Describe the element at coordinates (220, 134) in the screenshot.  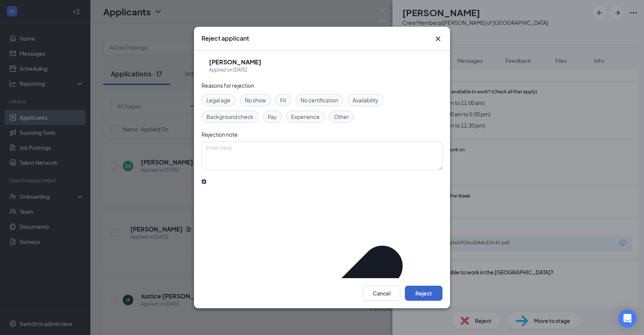
I see `span: Rejection note` at that location.